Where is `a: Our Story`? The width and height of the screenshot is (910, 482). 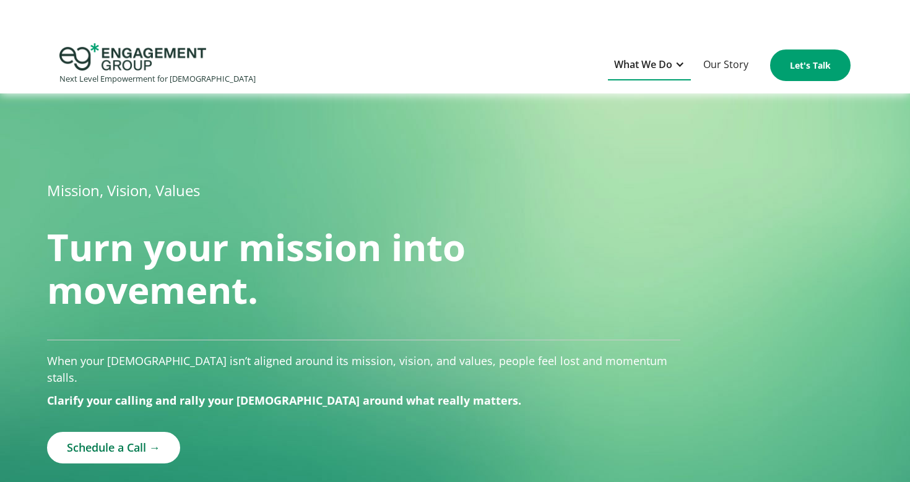
a: Our Story is located at coordinates (726, 65).